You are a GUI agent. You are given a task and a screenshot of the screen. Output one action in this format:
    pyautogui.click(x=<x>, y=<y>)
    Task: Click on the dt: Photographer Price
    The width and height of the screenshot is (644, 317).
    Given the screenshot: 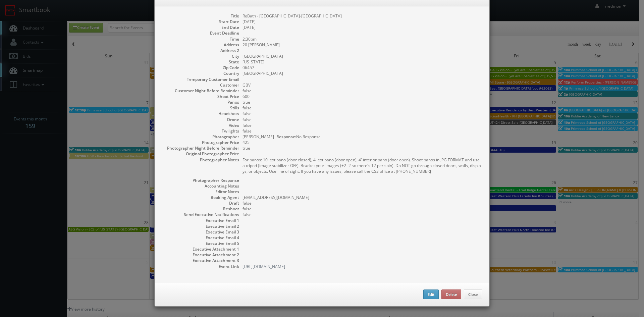 What is the action you would take?
    pyautogui.click(x=201, y=142)
    